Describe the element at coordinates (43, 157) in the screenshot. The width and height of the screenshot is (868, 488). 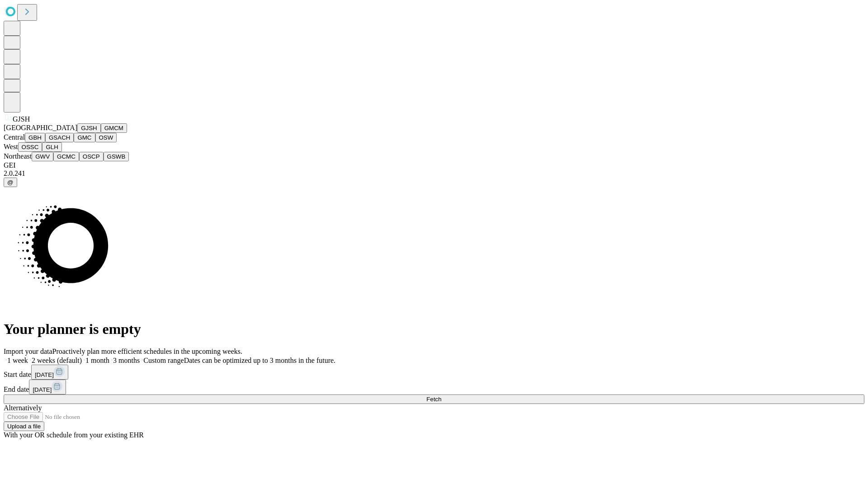
I see `button: GWV` at that location.